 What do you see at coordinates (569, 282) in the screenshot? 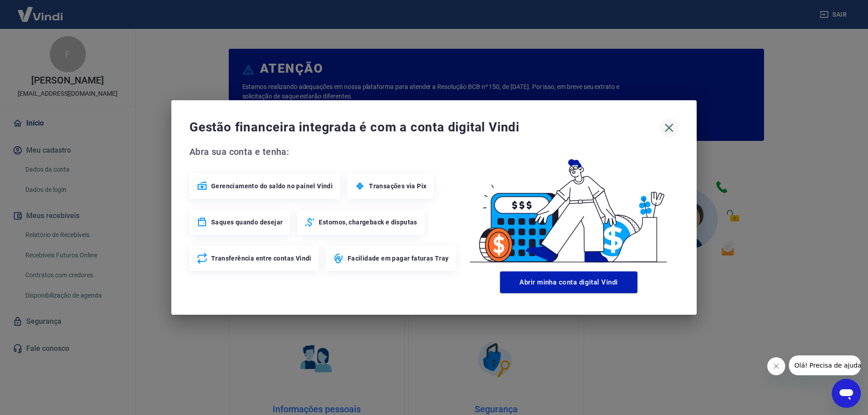
I see `button: Abrir minha conta digital Vindi` at bounding box center [569, 282].